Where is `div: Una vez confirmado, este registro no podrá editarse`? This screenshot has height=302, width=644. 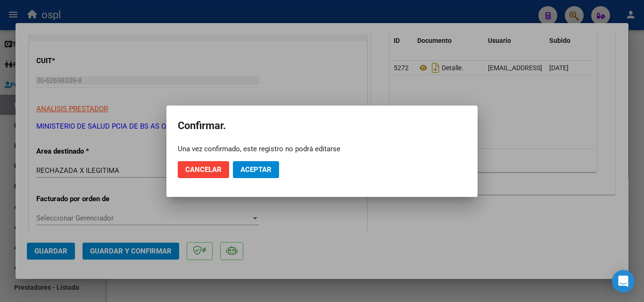 div: Una vez confirmado, este registro no podrá editarse is located at coordinates (322, 149).